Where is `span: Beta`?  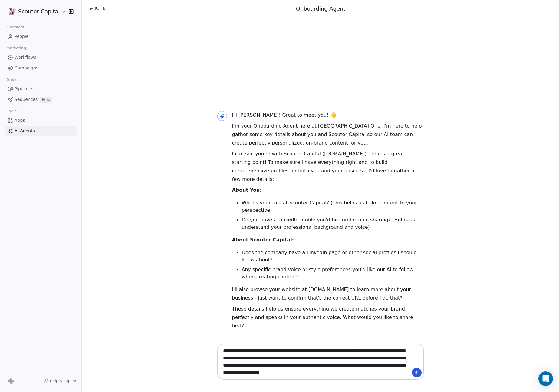
span: Beta is located at coordinates (46, 100).